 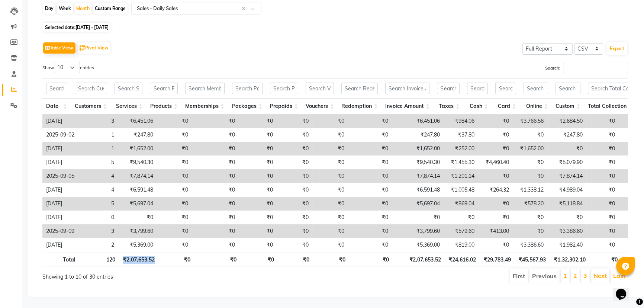 What do you see at coordinates (461, 190) in the screenshot?
I see `td: ₹1,005.48` at bounding box center [461, 190].